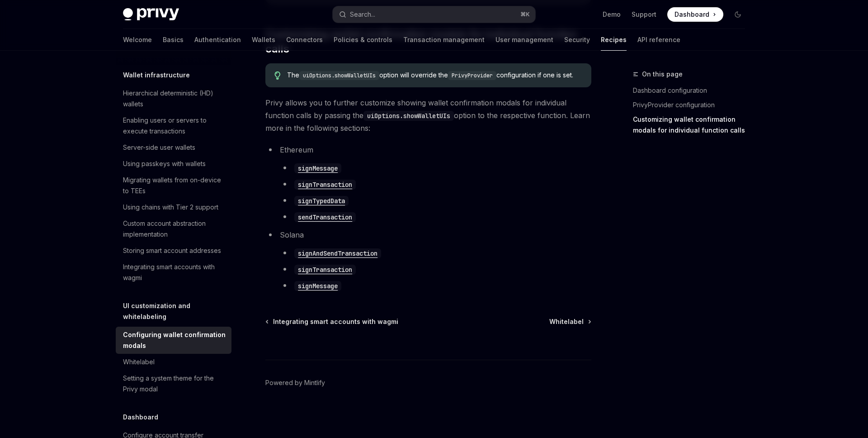  Describe the element at coordinates (428, 116) in the screenshot. I see `span: Privy allows you to further customize showing wallet confirmation modals for individual function ...` at that location.